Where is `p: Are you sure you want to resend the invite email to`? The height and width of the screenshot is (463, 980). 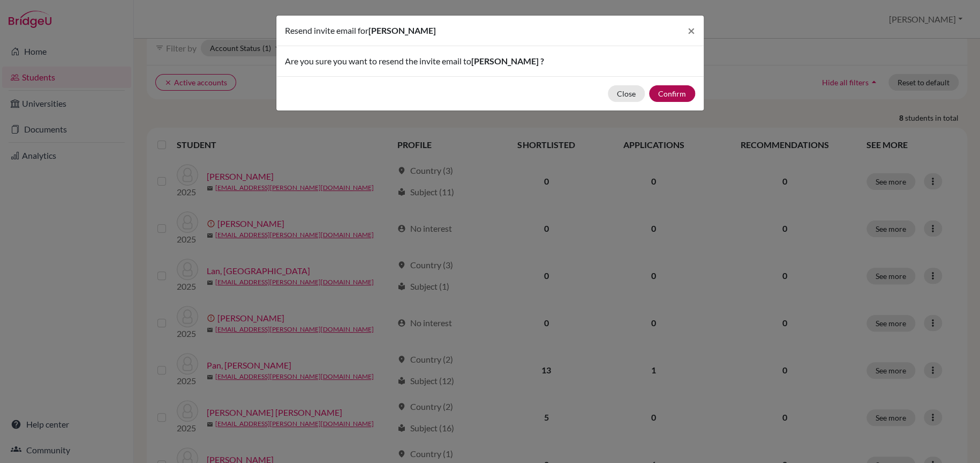
p: Are you sure you want to resend the invite email to is located at coordinates (490, 61).